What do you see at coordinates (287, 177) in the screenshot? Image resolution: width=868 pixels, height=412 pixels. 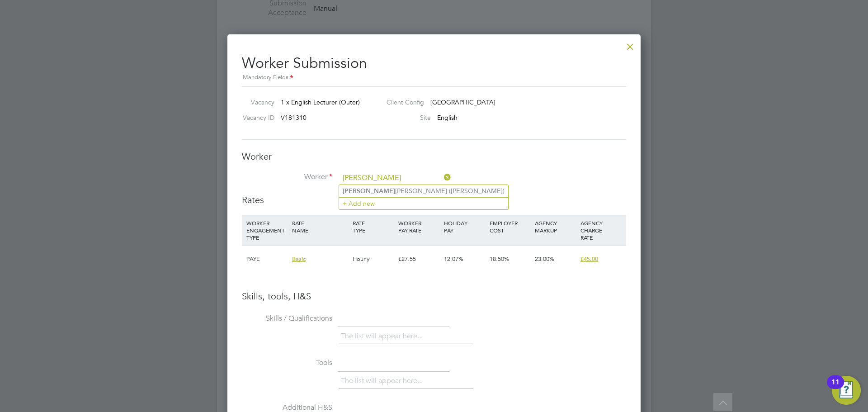 I see `label: Worker` at bounding box center [287, 177].